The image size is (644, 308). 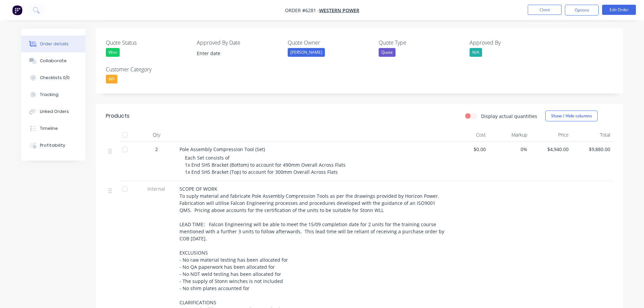 I want to click on button: Show / Hide columns, so click(x=571, y=116).